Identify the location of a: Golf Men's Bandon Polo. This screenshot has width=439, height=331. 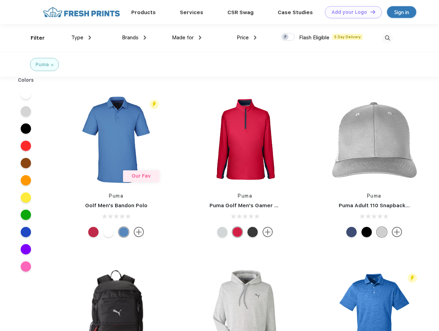
(116, 206).